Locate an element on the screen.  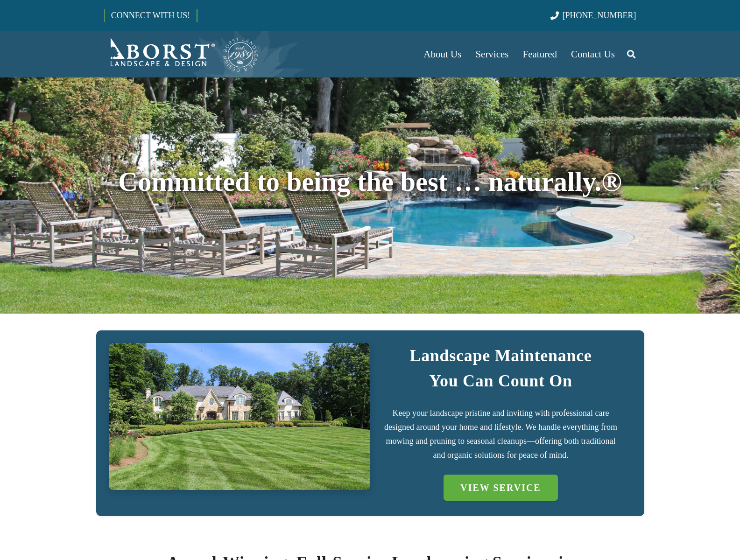
a: Services is located at coordinates (492, 54).